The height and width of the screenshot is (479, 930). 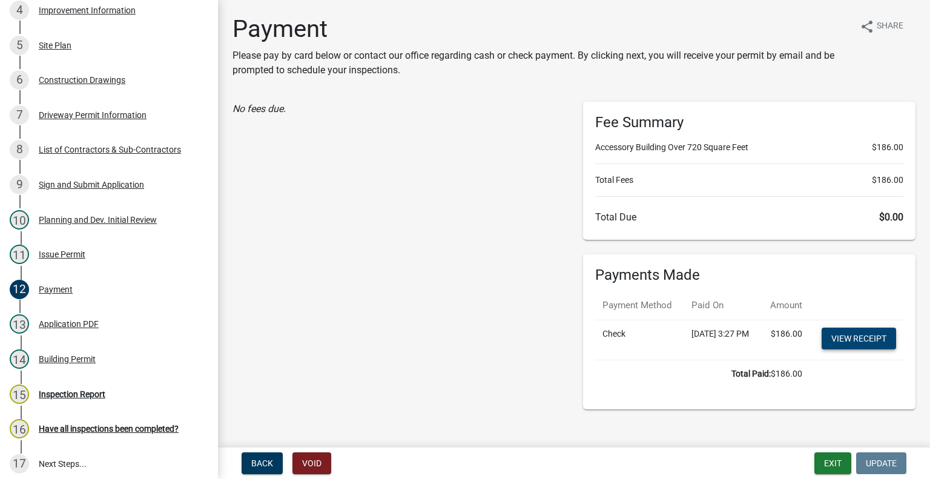 What do you see at coordinates (19, 150) in the screenshot?
I see `div: 8` at bounding box center [19, 150].